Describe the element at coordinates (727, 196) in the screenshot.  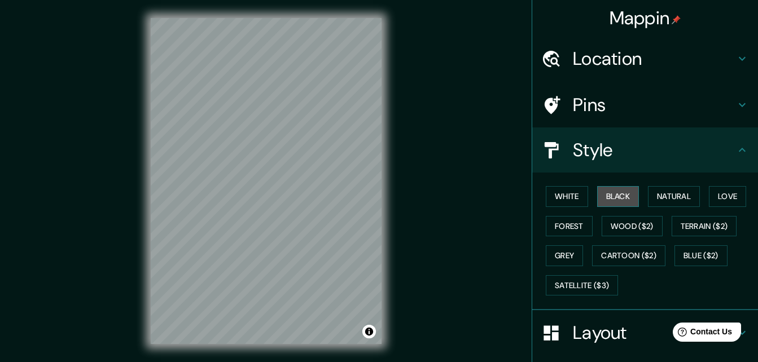
I see `button: Love` at that location.